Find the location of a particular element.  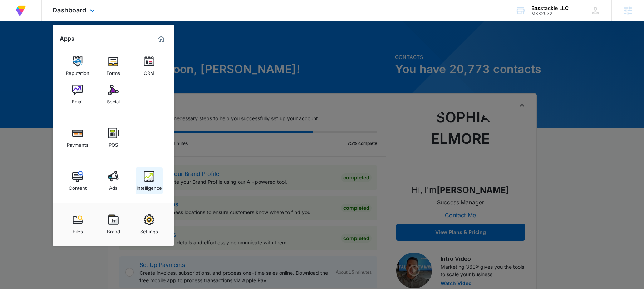

a: Marketing 360® Dashboard is located at coordinates (161, 39).